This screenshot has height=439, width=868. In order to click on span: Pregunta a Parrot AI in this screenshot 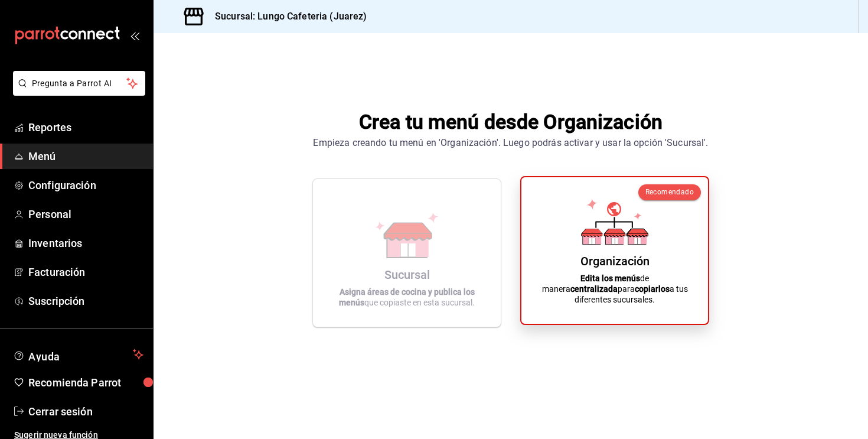, I will do `click(79, 83)`.